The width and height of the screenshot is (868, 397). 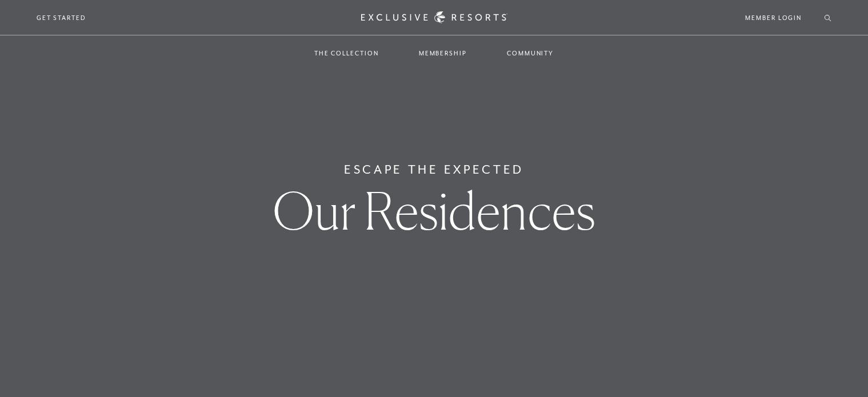 I want to click on h6: Escape The Expected, so click(x=433, y=169).